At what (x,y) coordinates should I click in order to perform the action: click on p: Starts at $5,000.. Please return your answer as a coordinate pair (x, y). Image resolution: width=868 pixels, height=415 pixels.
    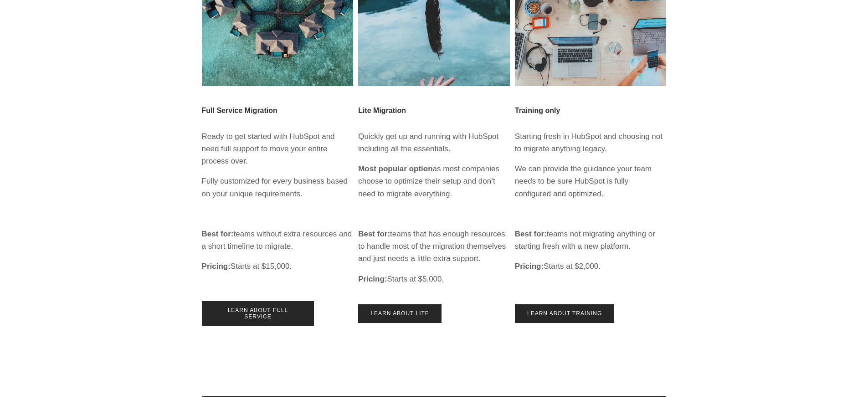
    Looking at the image, I should click on (434, 279).